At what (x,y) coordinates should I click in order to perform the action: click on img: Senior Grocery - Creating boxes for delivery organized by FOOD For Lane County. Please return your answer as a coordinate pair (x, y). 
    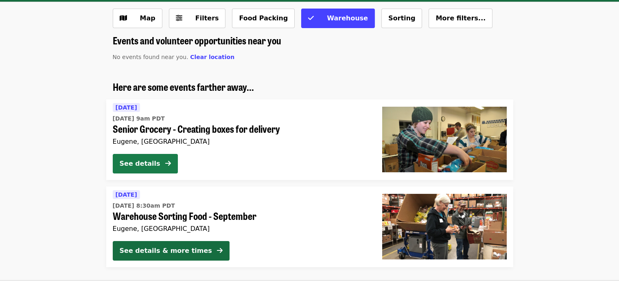
    Looking at the image, I should click on (445, 139).